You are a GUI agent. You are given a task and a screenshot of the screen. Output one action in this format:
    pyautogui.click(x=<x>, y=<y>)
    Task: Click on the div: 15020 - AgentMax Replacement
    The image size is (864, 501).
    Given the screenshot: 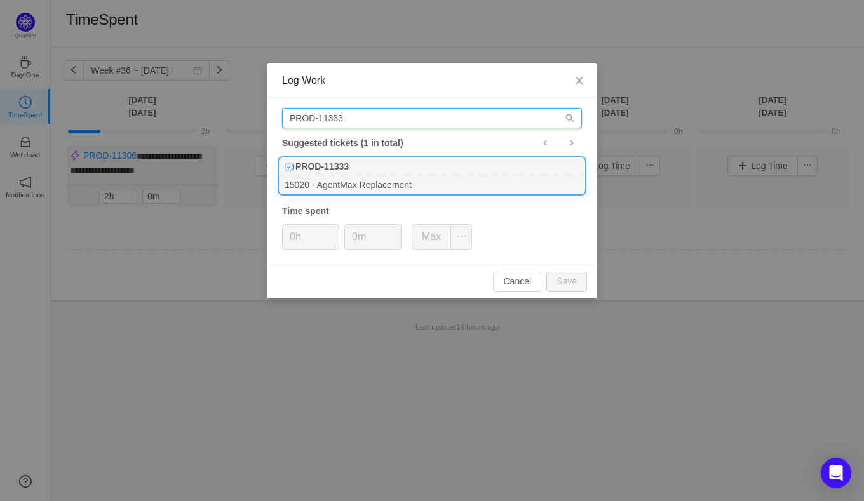 What is the action you would take?
    pyautogui.click(x=432, y=184)
    